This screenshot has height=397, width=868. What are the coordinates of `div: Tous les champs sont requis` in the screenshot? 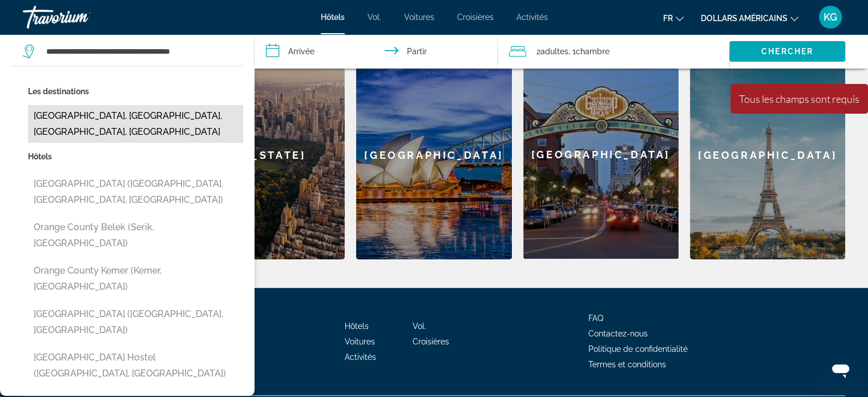 It's located at (799, 99).